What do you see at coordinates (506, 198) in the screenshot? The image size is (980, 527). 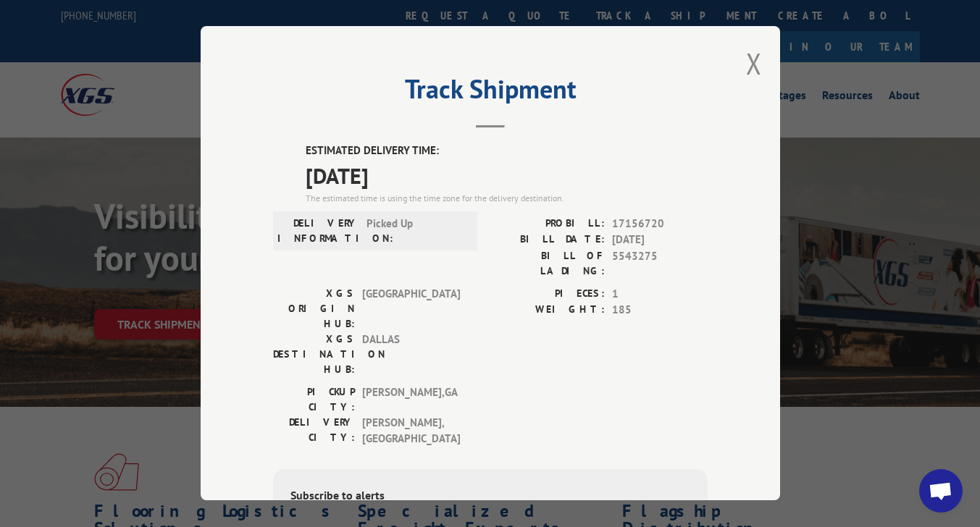 I see `div: The estimated time is using the time zone for the delivery destination.` at bounding box center [506, 198].